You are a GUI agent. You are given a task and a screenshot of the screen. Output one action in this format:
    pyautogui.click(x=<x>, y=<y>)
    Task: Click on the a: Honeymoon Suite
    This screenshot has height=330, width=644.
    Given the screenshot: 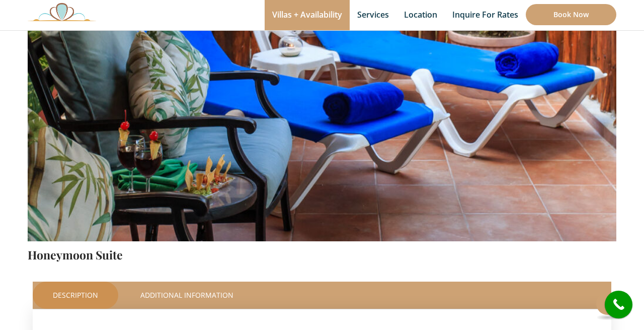 What is the action you would take?
    pyautogui.click(x=75, y=254)
    